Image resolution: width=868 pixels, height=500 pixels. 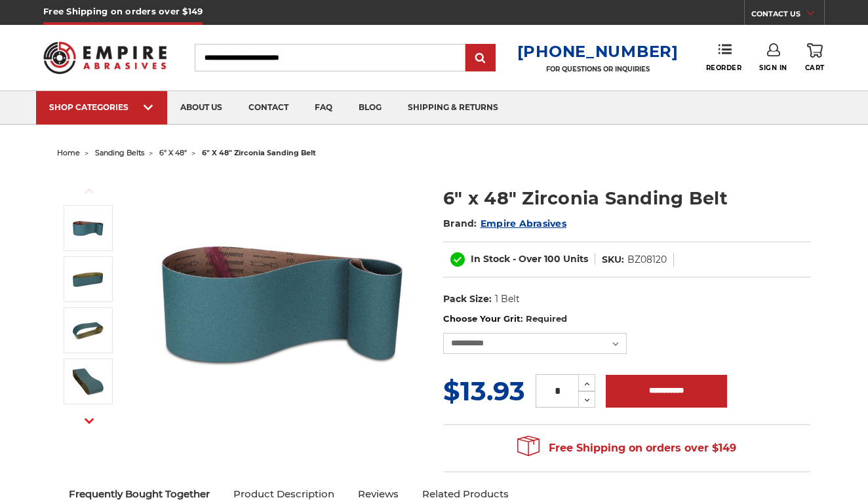 What do you see at coordinates (268, 107) in the screenshot?
I see `a: contact` at bounding box center [268, 107].